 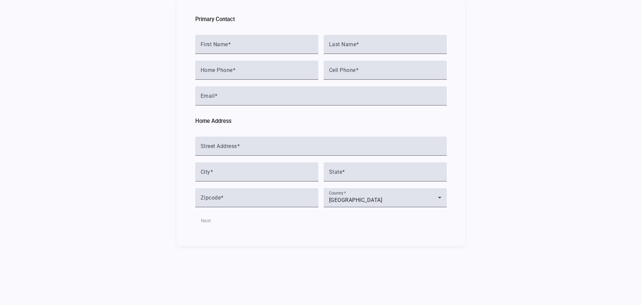 I want to click on mat-label: Zipcode, so click(x=211, y=197).